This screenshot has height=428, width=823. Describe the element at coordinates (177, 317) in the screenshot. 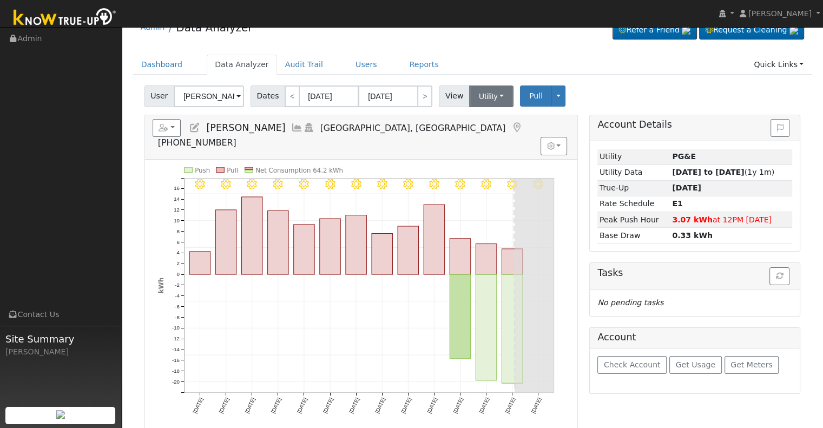

I see `text: -8` at that location.